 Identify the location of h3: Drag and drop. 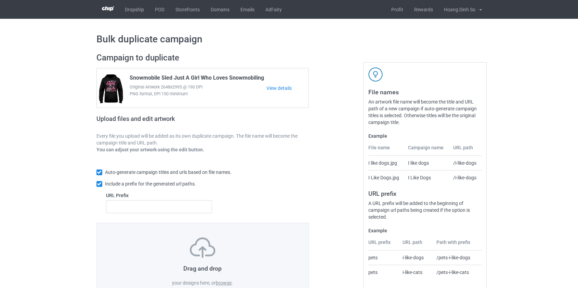
(203, 268).